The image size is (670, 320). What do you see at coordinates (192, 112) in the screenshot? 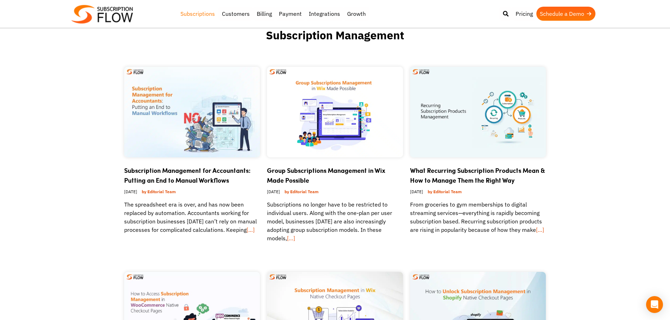
I see `img: Subscription Management for Accountants` at bounding box center [192, 112].